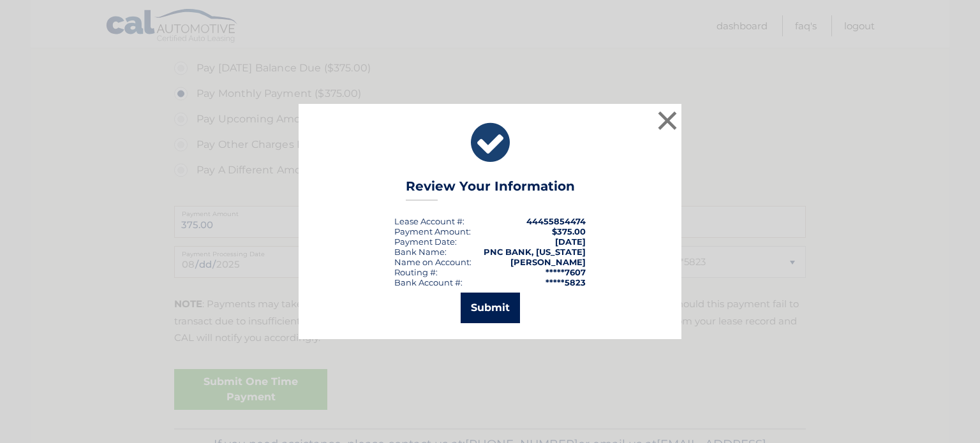 This screenshot has width=980, height=443. I want to click on div: Name on Account:, so click(433, 262).